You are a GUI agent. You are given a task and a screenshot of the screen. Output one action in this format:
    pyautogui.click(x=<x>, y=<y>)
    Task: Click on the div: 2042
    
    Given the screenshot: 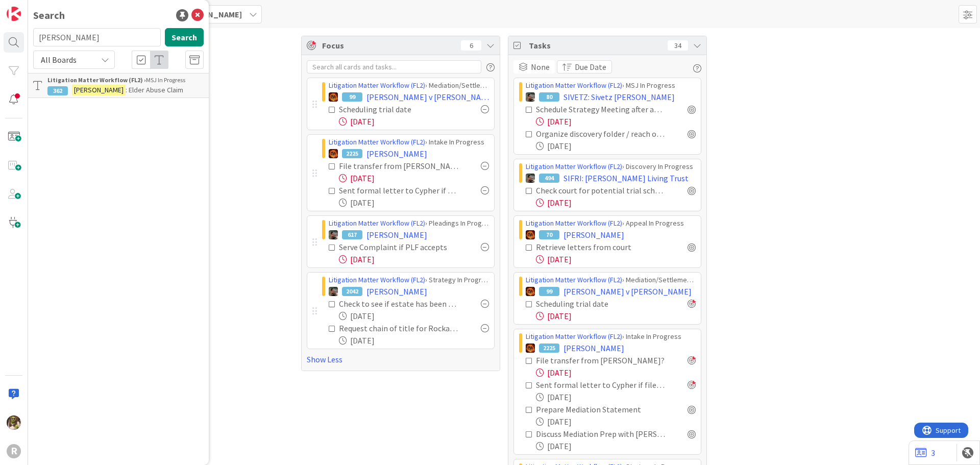 What is the action you would take?
    pyautogui.click(x=352, y=291)
    